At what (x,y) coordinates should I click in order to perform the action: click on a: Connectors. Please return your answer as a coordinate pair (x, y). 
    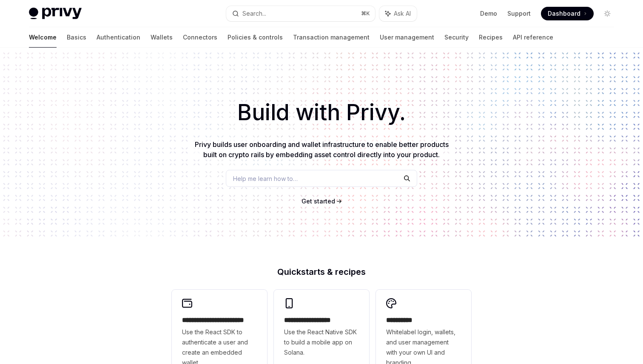
    Looking at the image, I should click on (200, 37).